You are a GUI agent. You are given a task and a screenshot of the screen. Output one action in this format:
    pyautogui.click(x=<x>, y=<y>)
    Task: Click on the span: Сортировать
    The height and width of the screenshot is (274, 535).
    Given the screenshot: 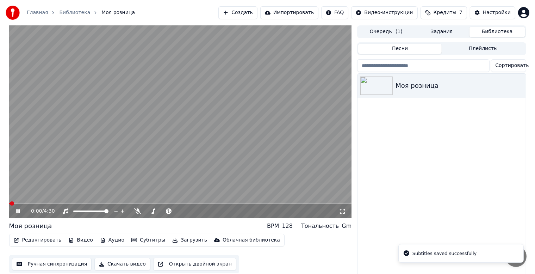 What is the action you would take?
    pyautogui.click(x=512, y=66)
    